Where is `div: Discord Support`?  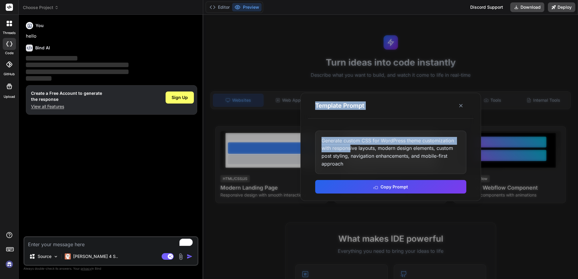
div: Discord Support is located at coordinates (486, 7).